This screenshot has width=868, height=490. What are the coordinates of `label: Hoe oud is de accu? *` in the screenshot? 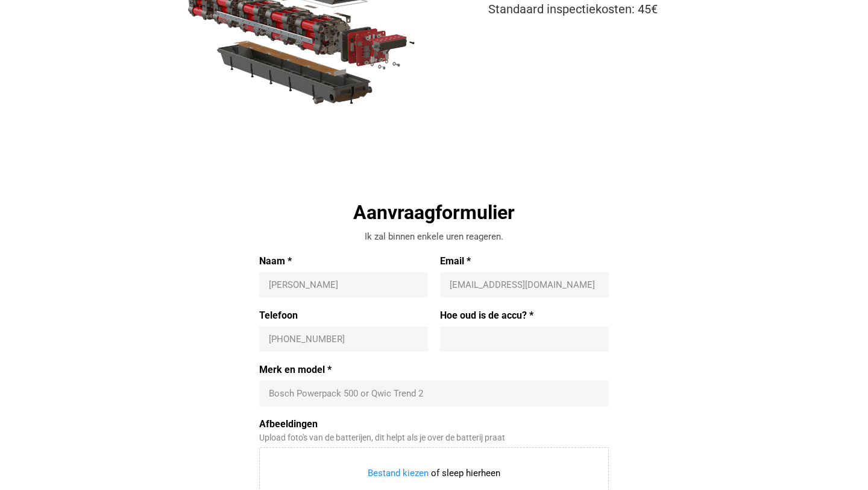 It's located at (524, 315).